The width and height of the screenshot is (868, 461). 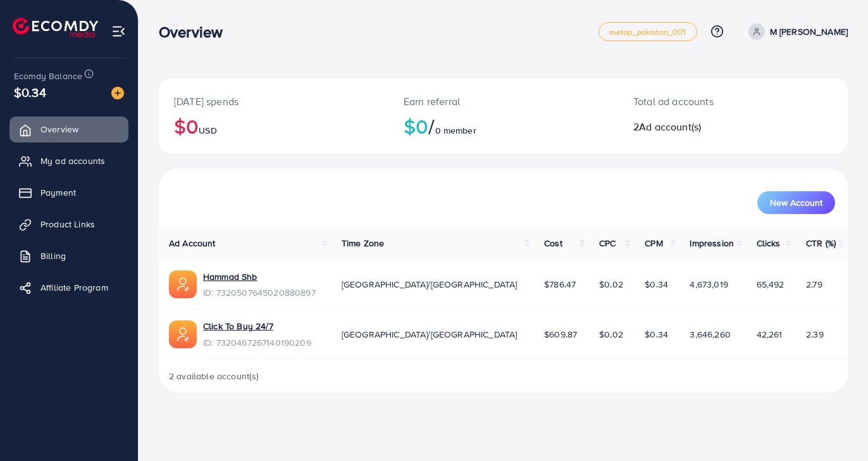 What do you see at coordinates (259, 293) in the screenshot?
I see `span: ID: 7320507645020880897` at bounding box center [259, 293].